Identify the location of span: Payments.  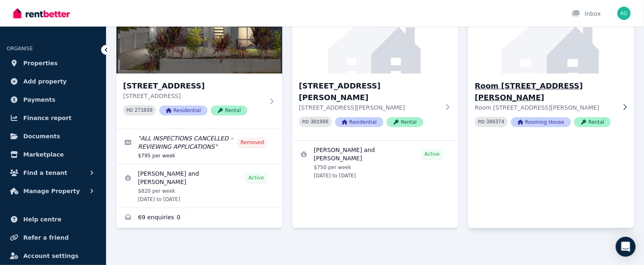
(39, 100).